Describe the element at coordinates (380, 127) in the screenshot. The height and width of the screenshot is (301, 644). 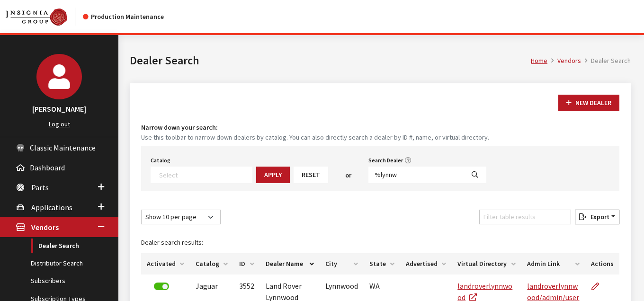
I see `h4: Narrow down your search:` at that location.